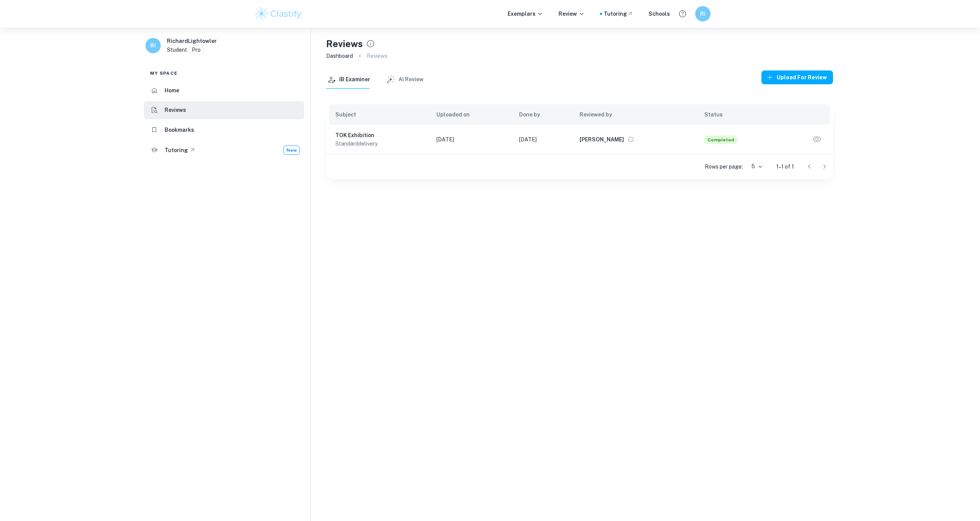 This screenshot has height=521, width=980. Describe the element at coordinates (380, 144) in the screenshot. I see `p: standard delivery` at that location.